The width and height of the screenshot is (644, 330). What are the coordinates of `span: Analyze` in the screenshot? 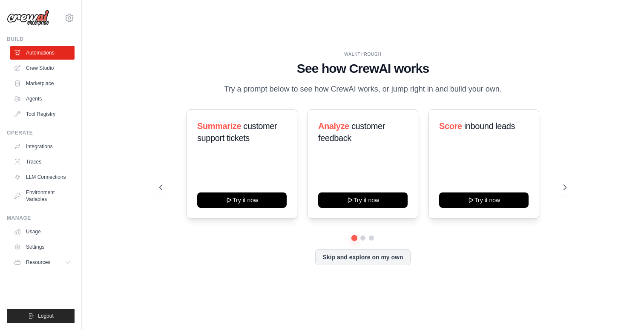 It's located at (334, 126).